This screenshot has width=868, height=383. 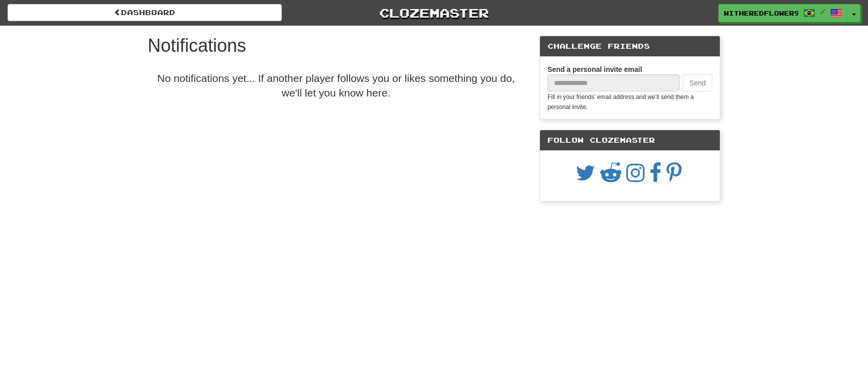 I want to click on a: Dashboard, so click(x=145, y=12).